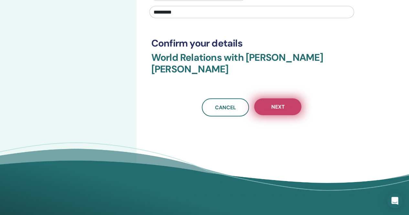  Describe the element at coordinates (278, 107) in the screenshot. I see `button: Next` at that location.